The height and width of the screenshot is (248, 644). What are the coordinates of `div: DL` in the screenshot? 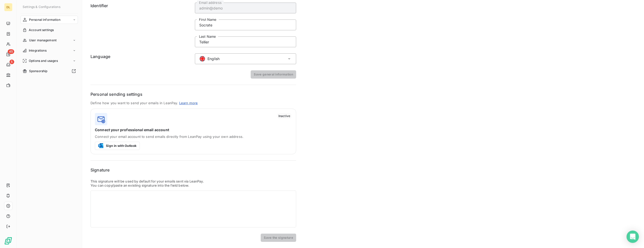 It's located at (8, 7).